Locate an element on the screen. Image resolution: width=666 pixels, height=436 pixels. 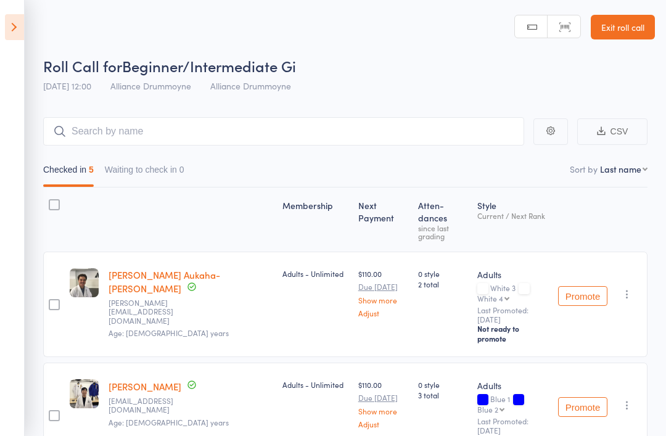
small: matthew.aukaha@gmail.com is located at coordinates (149, 312).